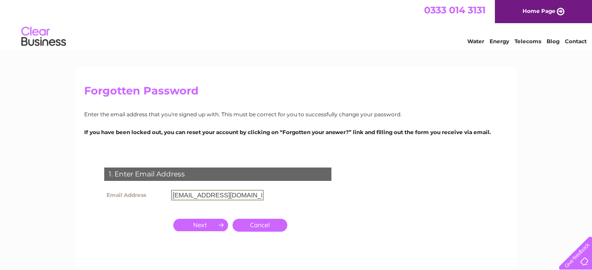  What do you see at coordinates (260, 225) in the screenshot?
I see `a: Cancel` at bounding box center [260, 225].